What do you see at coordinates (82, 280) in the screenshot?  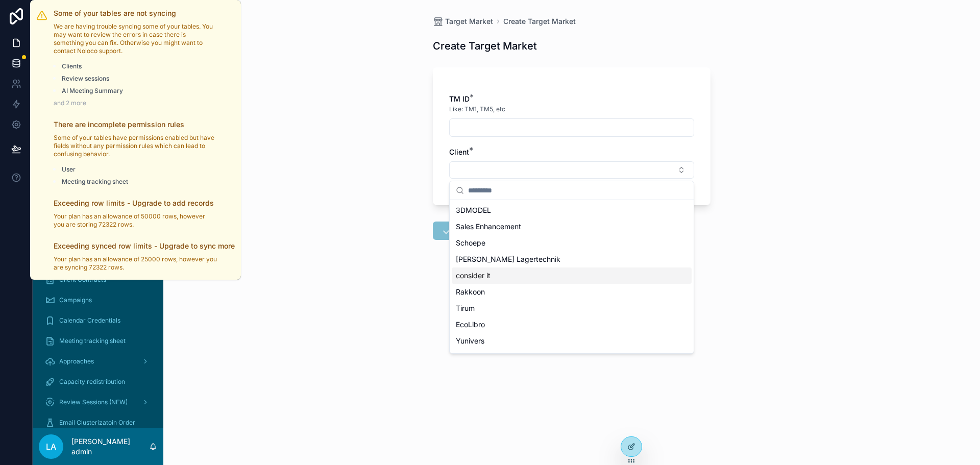 I see `span: Client Contracts` at bounding box center [82, 280].